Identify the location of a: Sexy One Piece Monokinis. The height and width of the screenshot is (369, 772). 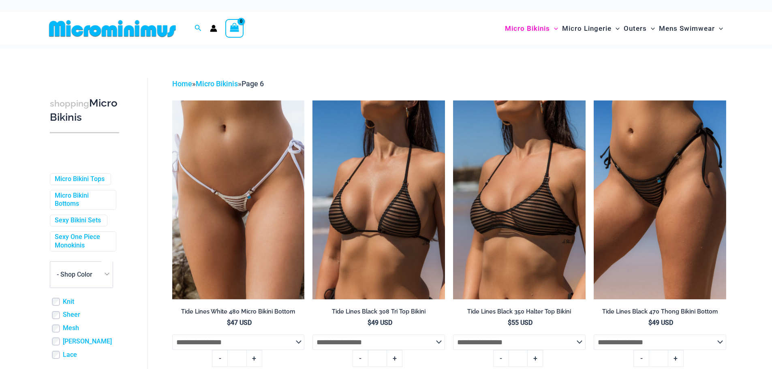
(82, 242).